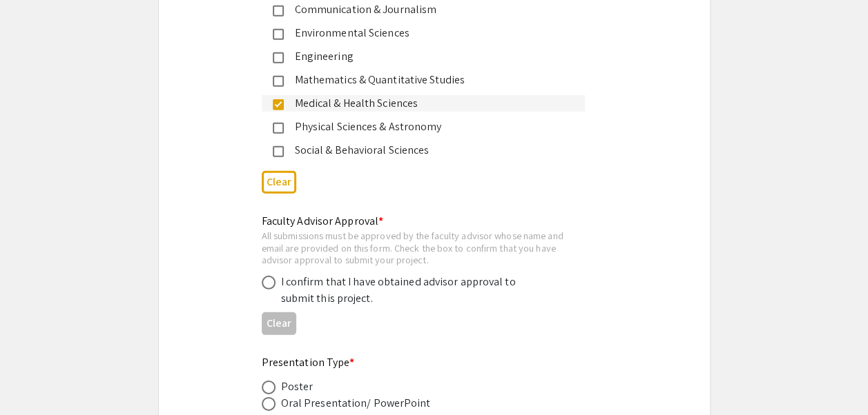  I want to click on div: Physical Sciences & Astronomy, so click(429, 127).